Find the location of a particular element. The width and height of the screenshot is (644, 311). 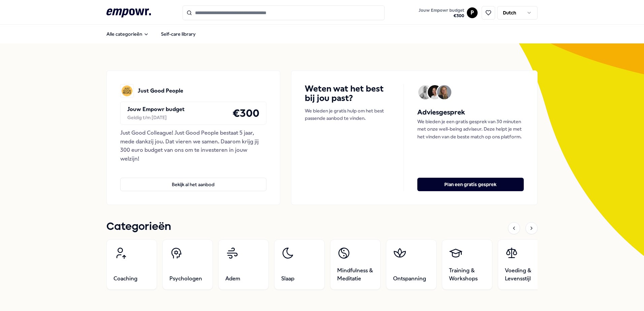

div: Just Good Colleague! Just Good People bestaat 5 jaar, mede dankzij jou. Dat vieren we samen. Daar... is located at coordinates (194, 146).